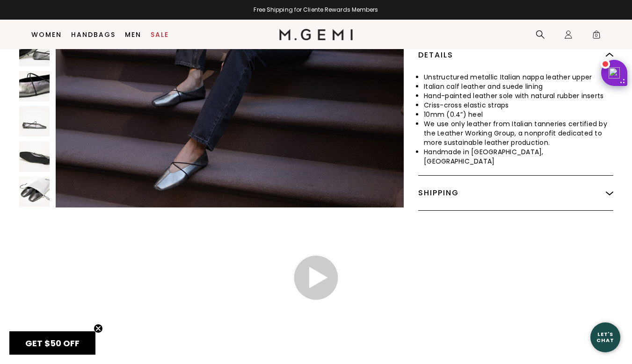  Describe the element at coordinates (516, 55) in the screenshot. I see `div: Details` at that location.